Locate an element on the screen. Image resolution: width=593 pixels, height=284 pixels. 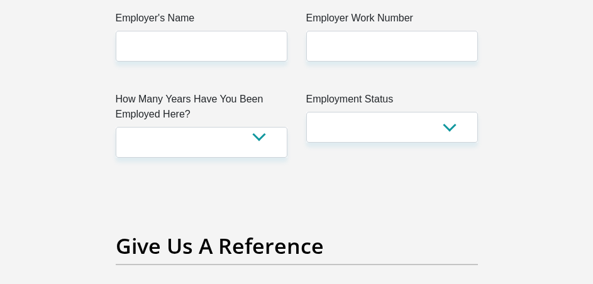
label: How Many Years Have You Been Employed Here? is located at coordinates (201, 109).